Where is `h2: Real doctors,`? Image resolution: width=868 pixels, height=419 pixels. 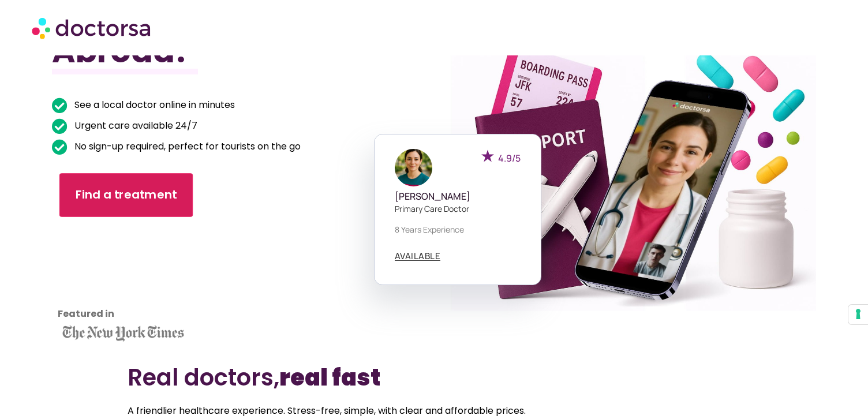
h2: Real doctors, is located at coordinates (434, 377).